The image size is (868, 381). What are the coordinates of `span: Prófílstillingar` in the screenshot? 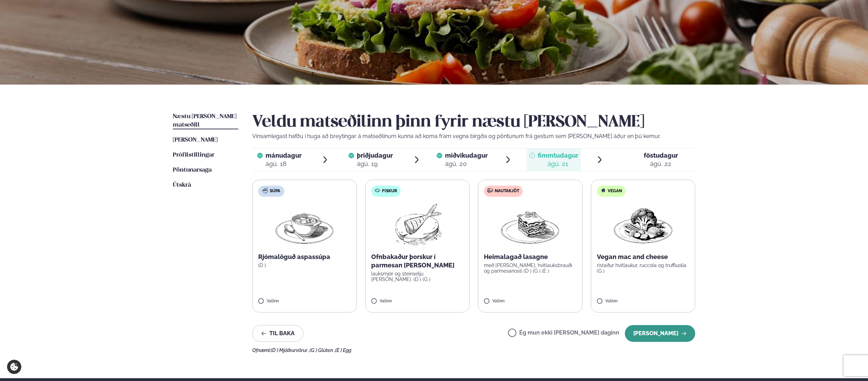 It's located at (193, 155).